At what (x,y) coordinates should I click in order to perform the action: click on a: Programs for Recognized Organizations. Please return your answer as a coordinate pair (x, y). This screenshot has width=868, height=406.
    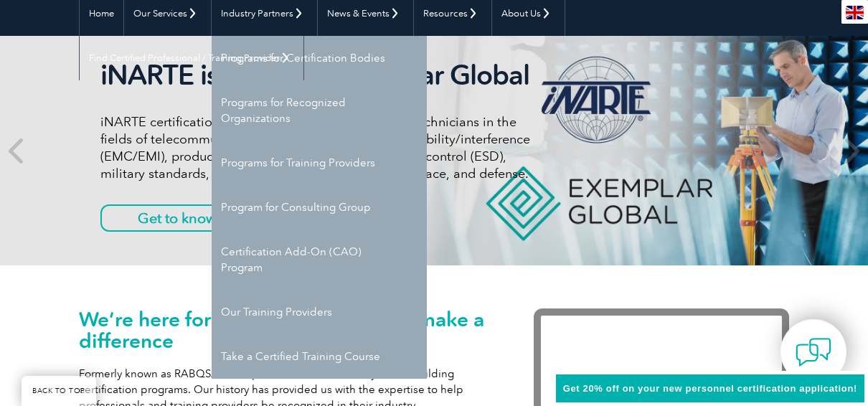
    Looking at the image, I should click on (319, 110).